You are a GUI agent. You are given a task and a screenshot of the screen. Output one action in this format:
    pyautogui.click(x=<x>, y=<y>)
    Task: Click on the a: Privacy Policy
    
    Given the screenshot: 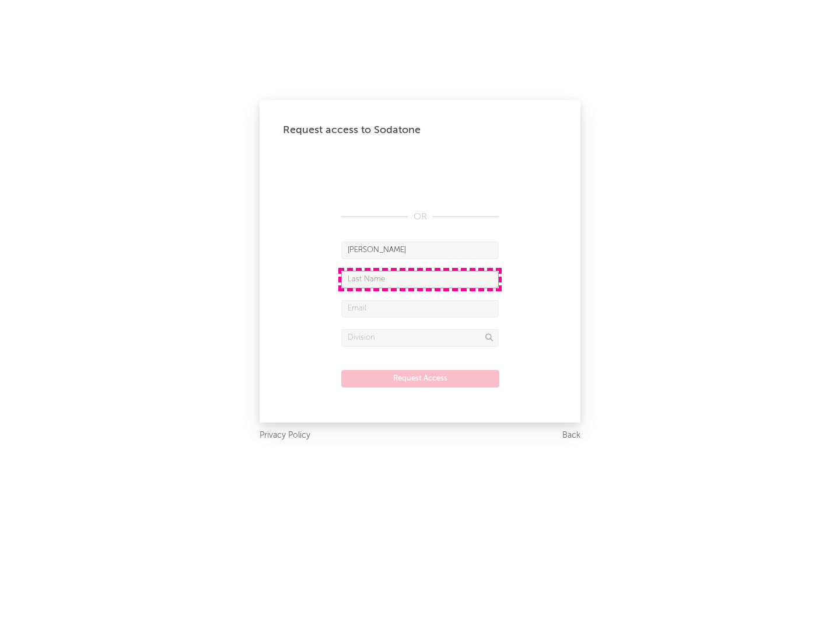 What is the action you would take?
    pyautogui.click(x=285, y=436)
    